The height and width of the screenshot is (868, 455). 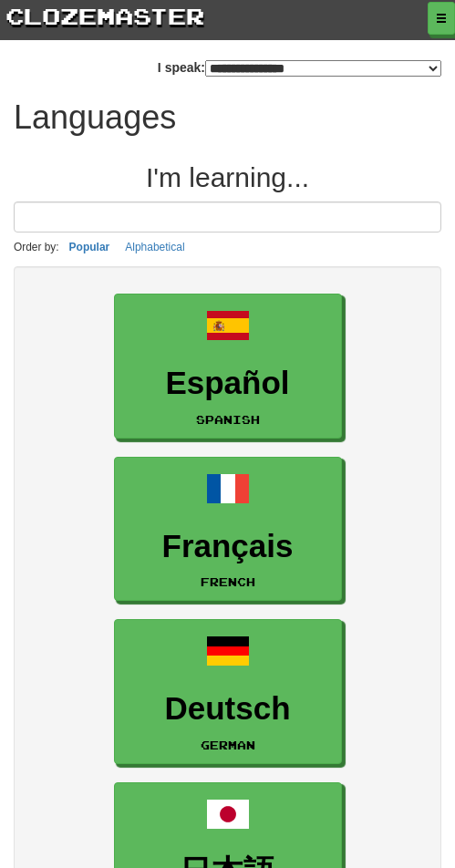 What do you see at coordinates (228, 691) in the screenshot?
I see `a: DeutschGerman` at bounding box center [228, 691].